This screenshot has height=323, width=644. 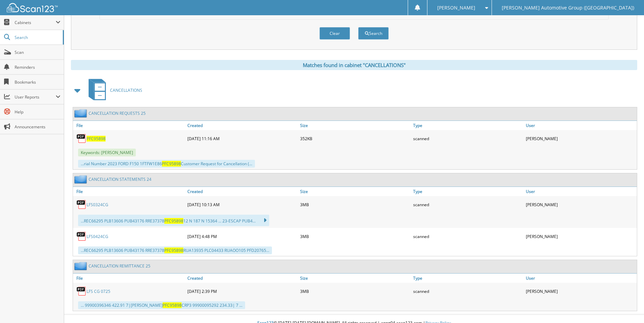 I want to click on a: LFS CG 0725, so click(x=99, y=292).